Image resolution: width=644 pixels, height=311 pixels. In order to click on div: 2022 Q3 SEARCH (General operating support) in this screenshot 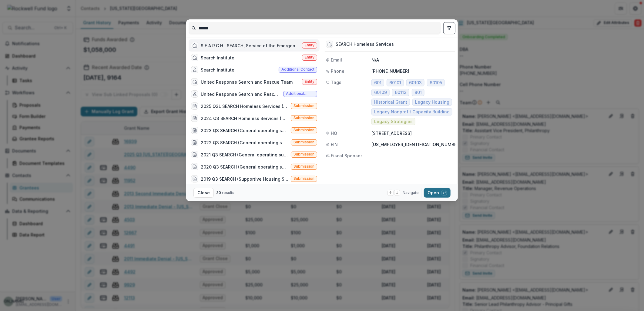, I will do `click(244, 143)`.